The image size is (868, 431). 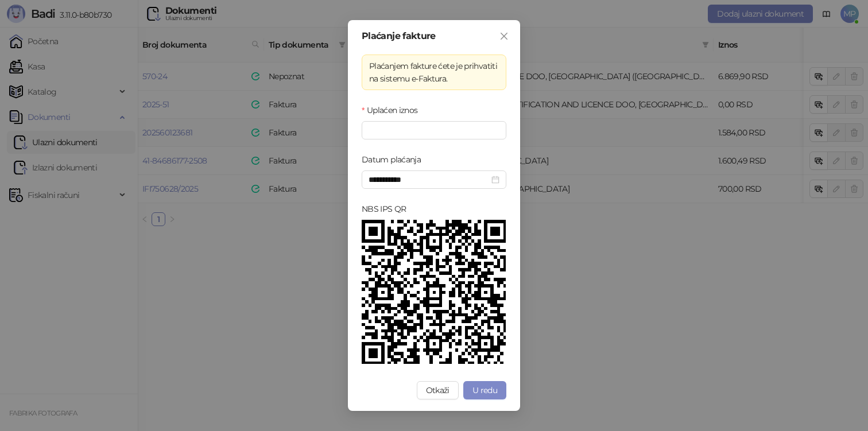 I want to click on label: NBS IPS QR, so click(x=388, y=209).